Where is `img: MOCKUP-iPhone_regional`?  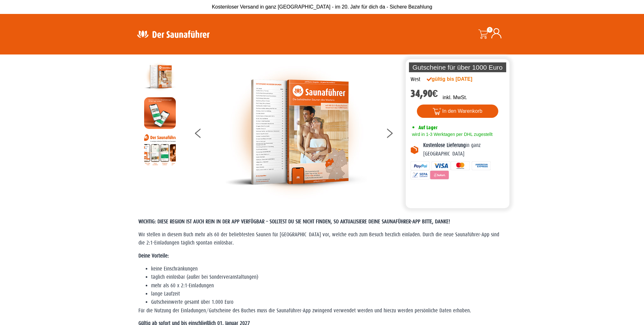 img: MOCKUP-iPhone_regional is located at coordinates (160, 113).